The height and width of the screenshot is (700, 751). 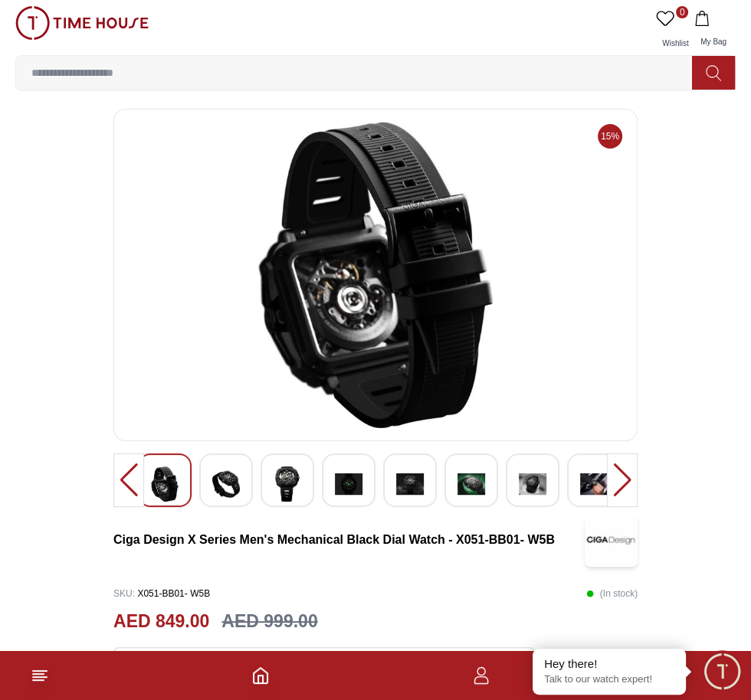 I want to click on span: My Bag, so click(x=713, y=42).